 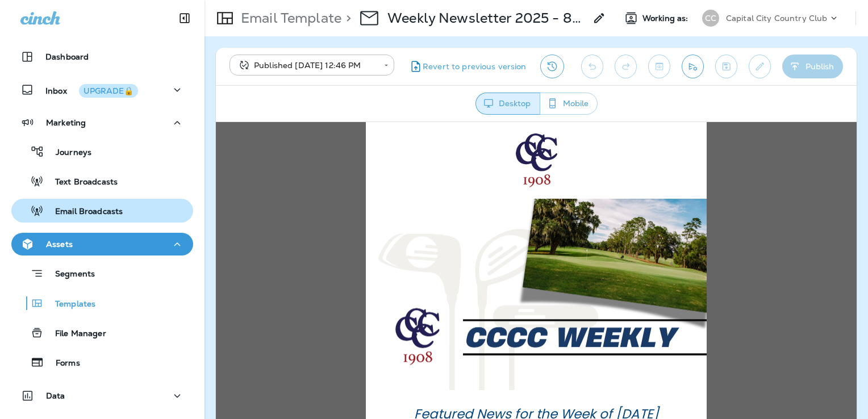 I want to click on p: Weekly Newsletter 2025 - 8/25, so click(x=486, y=18).